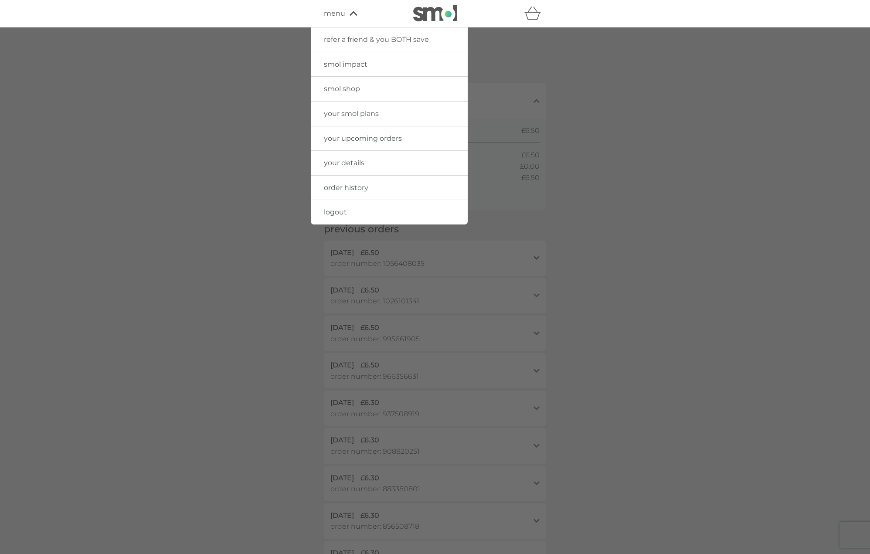 This screenshot has width=870, height=554. Describe the element at coordinates (389, 40) in the screenshot. I see `a: refer a friend & you BOTH save` at that location.